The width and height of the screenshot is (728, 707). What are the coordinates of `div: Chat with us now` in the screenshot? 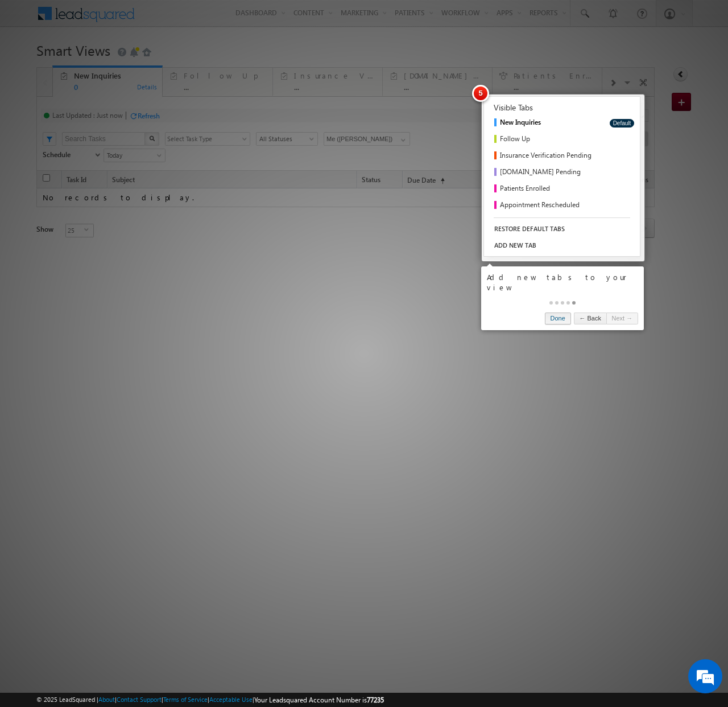 It's located at (125, 68).